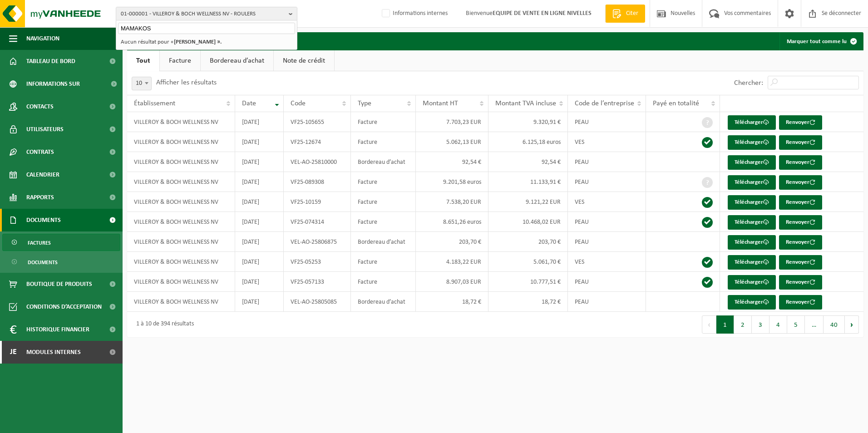  What do you see at coordinates (207, 14) in the screenshot?
I see `button: 01-000001 - VILLEROY & BOCH WELLNESS NV - ROULERS` at bounding box center [207, 14].